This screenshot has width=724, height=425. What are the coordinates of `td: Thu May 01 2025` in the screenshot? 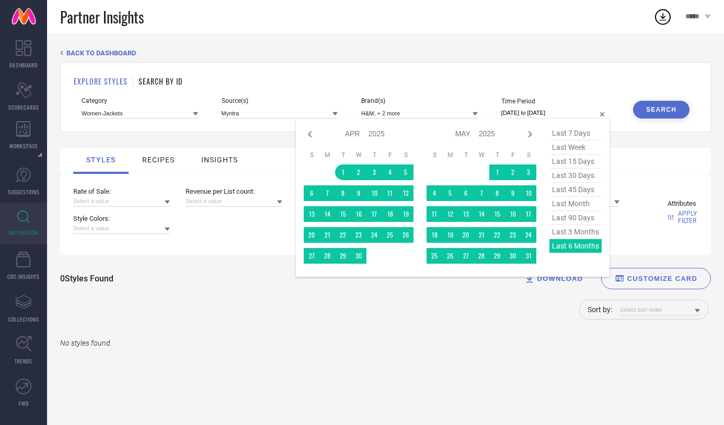 It's located at (497, 172).